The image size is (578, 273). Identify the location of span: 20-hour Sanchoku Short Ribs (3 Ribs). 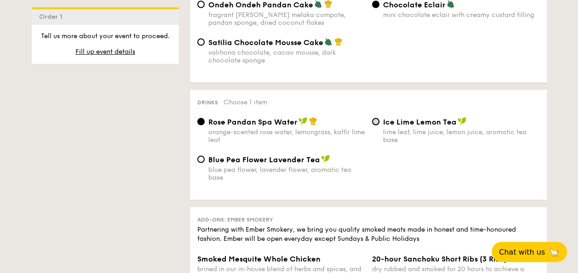
(439, 259).